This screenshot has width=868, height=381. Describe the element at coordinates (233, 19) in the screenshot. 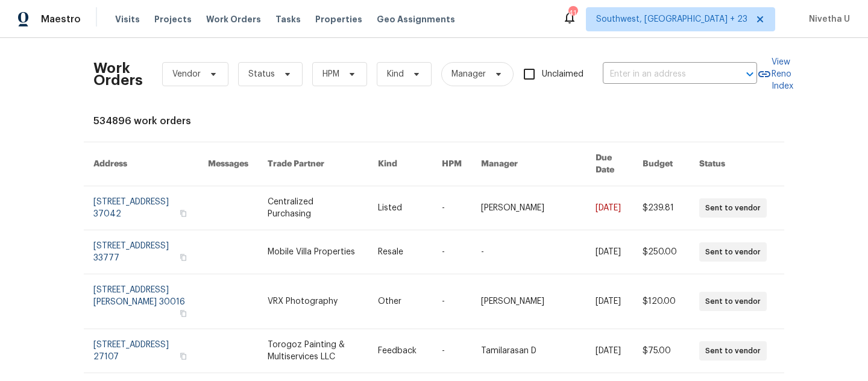

I see `span: Work Orders` at that location.